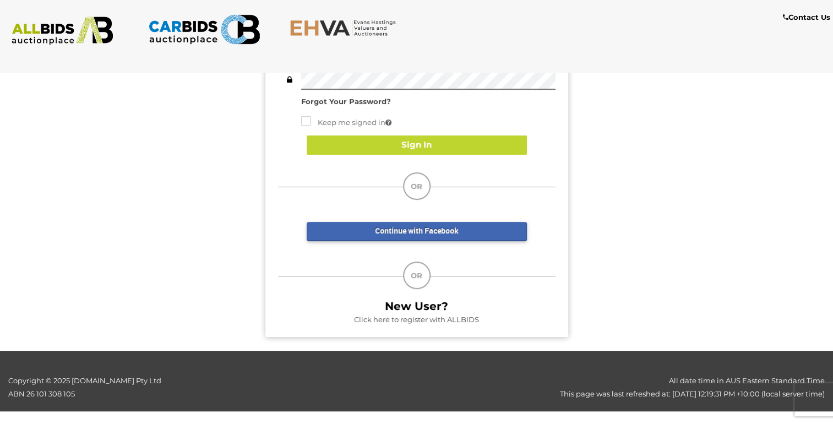  What do you see at coordinates (346, 28) in the screenshot?
I see `img: EHVA.com.au` at bounding box center [346, 28].